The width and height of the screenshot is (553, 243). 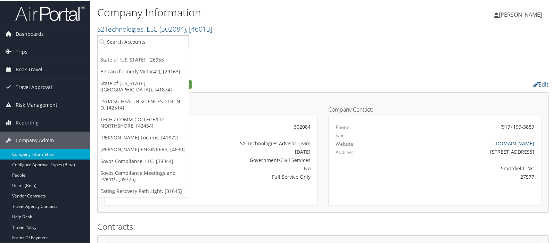 What do you see at coordinates (173, 28) in the screenshot?
I see `span: ( 302084 )` at bounding box center [173, 28].